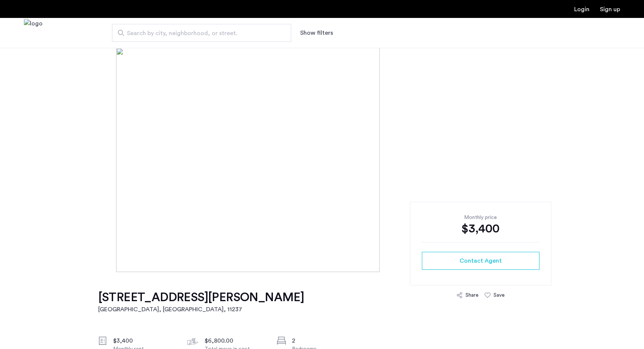 The width and height of the screenshot is (644, 349). I want to click on div: Save, so click(499, 295).